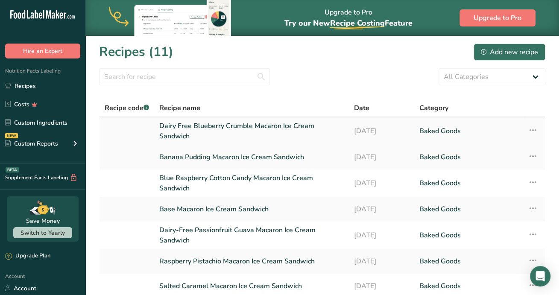 This screenshot has width=559, height=295. Describe the element at coordinates (251, 286) in the screenshot. I see `a: Salted Caramel Macaron Ice Cream Sandwich` at that location.